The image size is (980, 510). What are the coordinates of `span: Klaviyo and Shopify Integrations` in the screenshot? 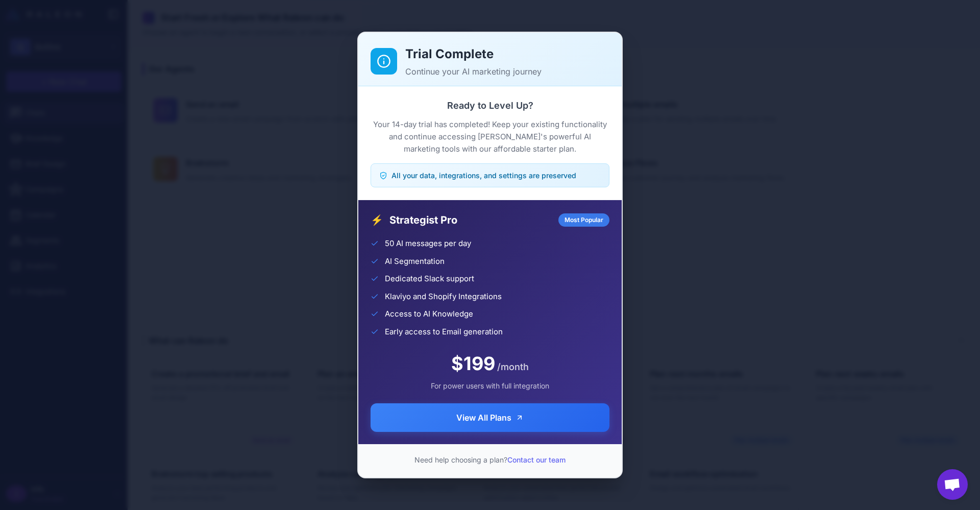 It's located at (443, 297).